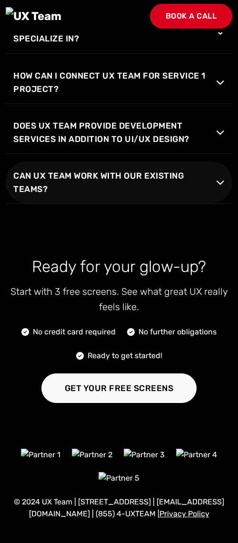 This screenshot has height=543, width=238. Describe the element at coordinates (119, 267) in the screenshot. I see `h2: Ready for your glow-up?` at that location.